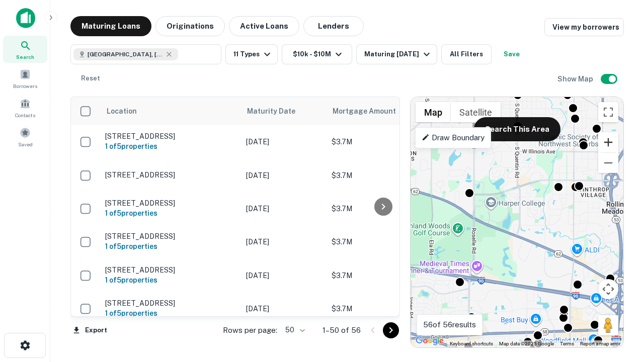  What do you see at coordinates (190, 26) in the screenshot?
I see `button: Originations` at bounding box center [190, 26].